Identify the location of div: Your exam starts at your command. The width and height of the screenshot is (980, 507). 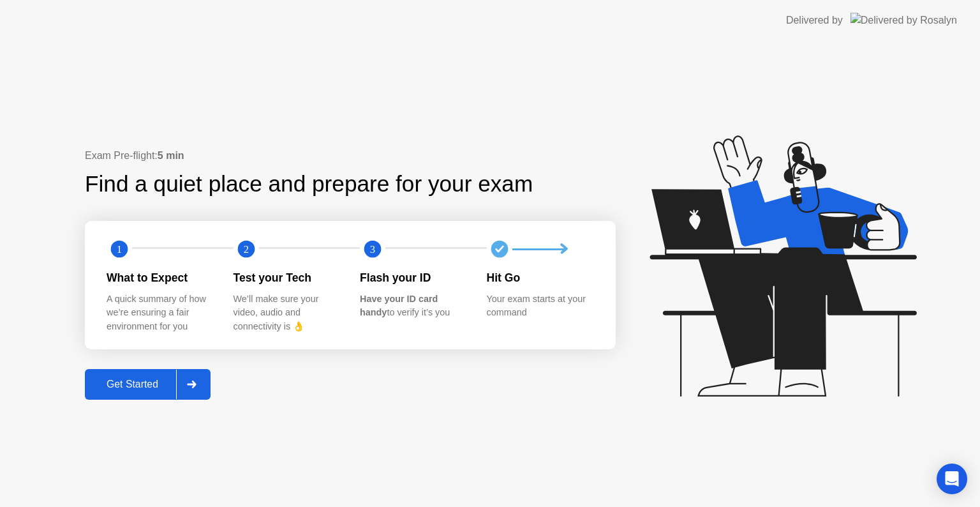
(540, 306).